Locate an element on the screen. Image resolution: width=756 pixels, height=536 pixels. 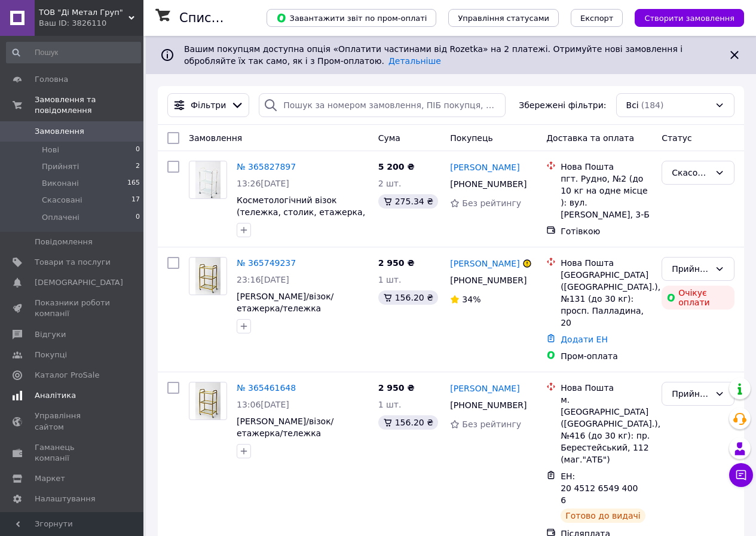
span: Фільтри is located at coordinates (208, 105).